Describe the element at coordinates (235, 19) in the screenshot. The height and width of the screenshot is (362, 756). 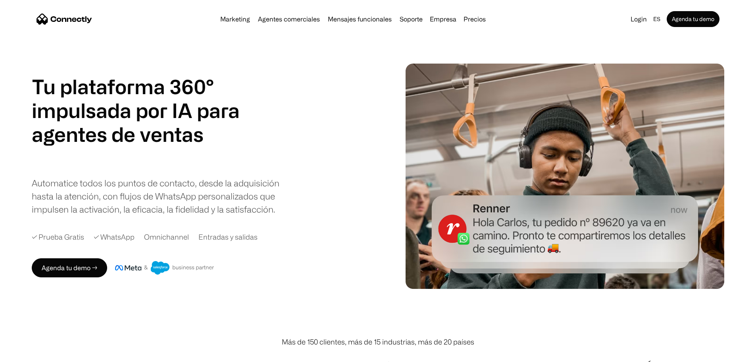
I see `a: Marketing` at that location.